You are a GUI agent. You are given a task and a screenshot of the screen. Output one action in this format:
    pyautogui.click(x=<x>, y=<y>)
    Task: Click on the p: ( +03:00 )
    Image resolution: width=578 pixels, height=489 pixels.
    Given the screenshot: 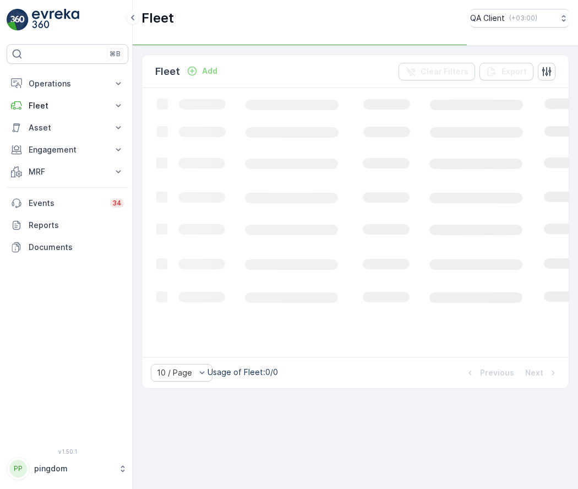 What is the action you would take?
    pyautogui.click(x=523, y=18)
    